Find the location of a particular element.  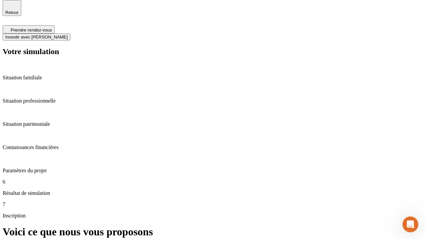

p: Paramètres du projet is located at coordinates (212, 171).